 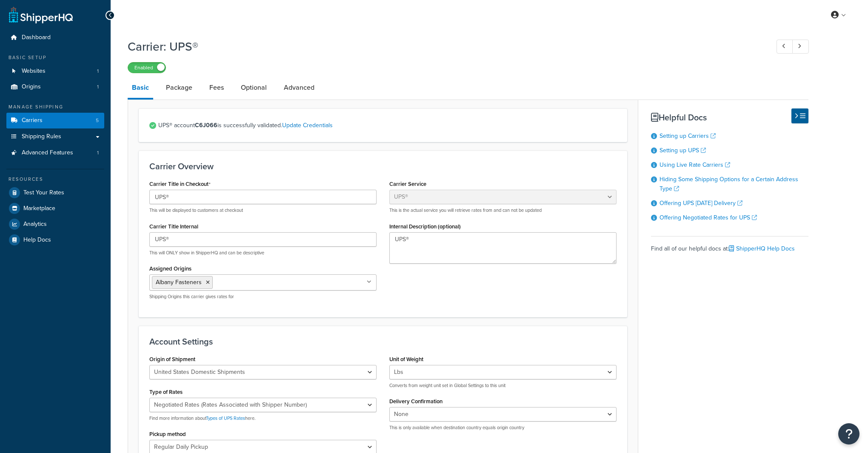 What do you see at coordinates (173, 226) in the screenshot?
I see `label: Carrier Title Internal` at bounding box center [173, 226].